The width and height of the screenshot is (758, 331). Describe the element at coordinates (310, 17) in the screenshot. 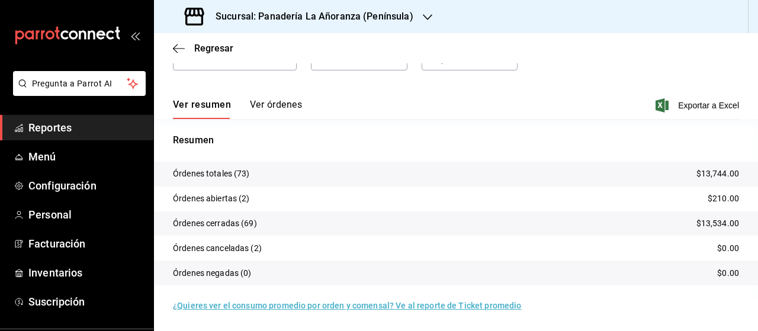

I see `h3: Sucursal: Panadería La Añoranza (Península)` at that location.